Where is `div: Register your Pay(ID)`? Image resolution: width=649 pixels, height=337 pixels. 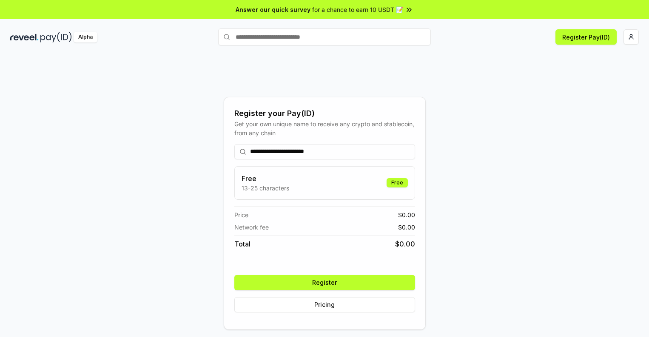
div: Register your Pay(ID) is located at coordinates (324, 114).